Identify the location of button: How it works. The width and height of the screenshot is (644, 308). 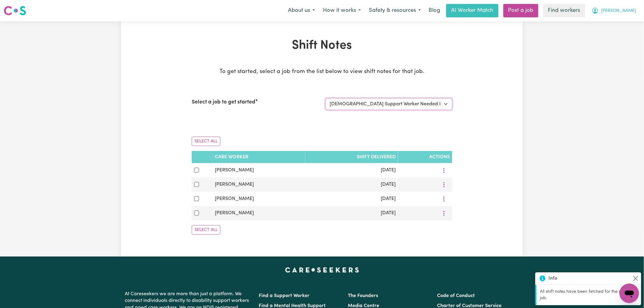
(342, 11).